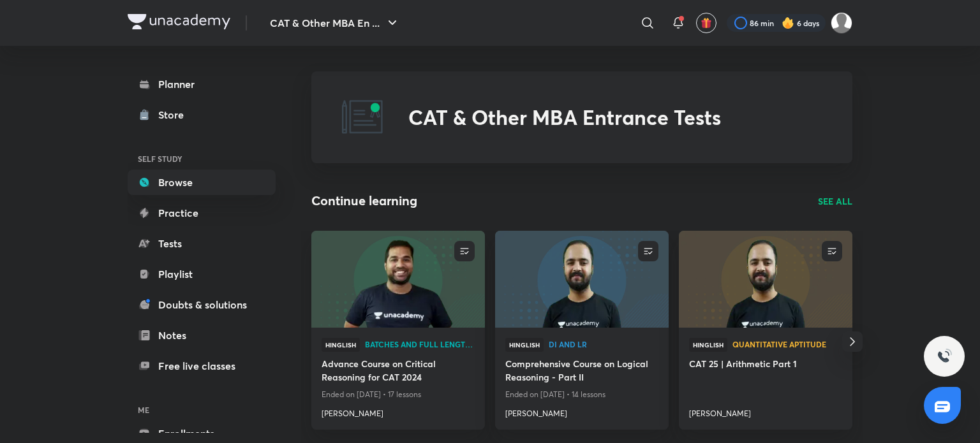 Image resolution: width=980 pixels, height=443 pixels. Describe the element at coordinates (841, 23) in the screenshot. I see `img: Aparna Dubey` at that location.